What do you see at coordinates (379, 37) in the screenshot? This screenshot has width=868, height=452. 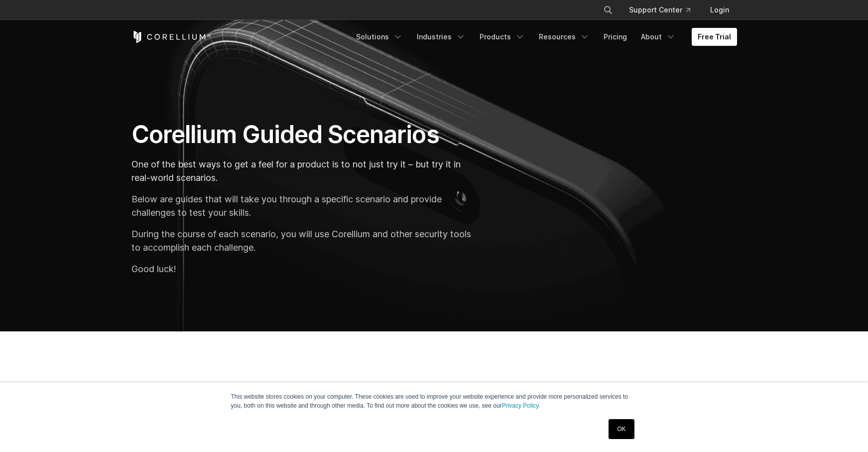 I see `a: Solutions` at bounding box center [379, 37].